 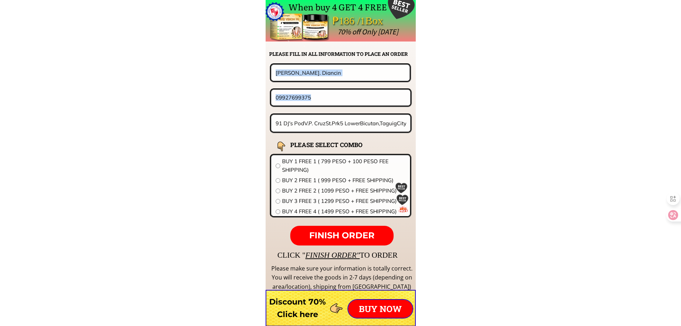 What do you see at coordinates (342, 235) in the screenshot?
I see `span: FINISH ORDER` at bounding box center [342, 235].